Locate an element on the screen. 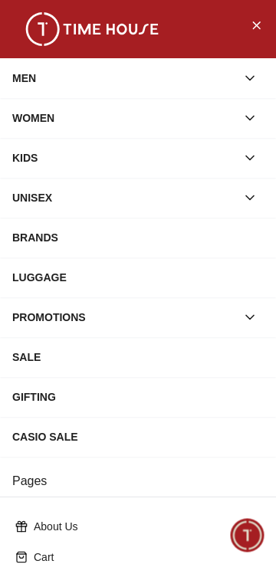 This screenshot has height=564, width=276. button: Close Menu is located at coordinates (256, 25).